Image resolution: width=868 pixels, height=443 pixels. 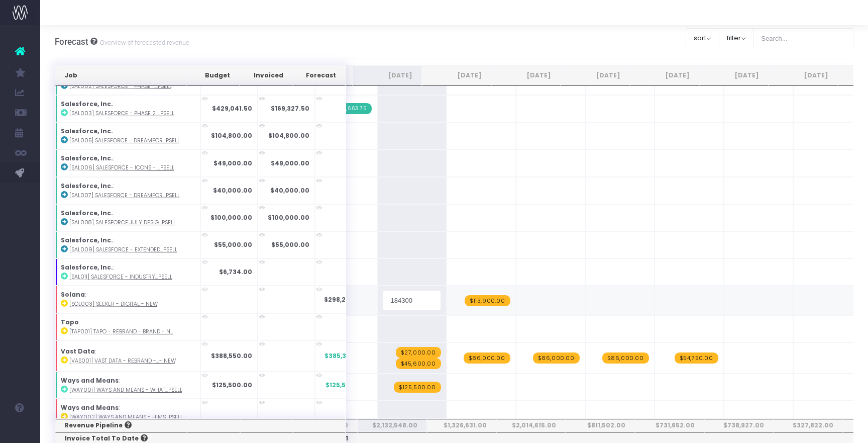 I want to click on th: $2,014,615.00, so click(x=531, y=425).